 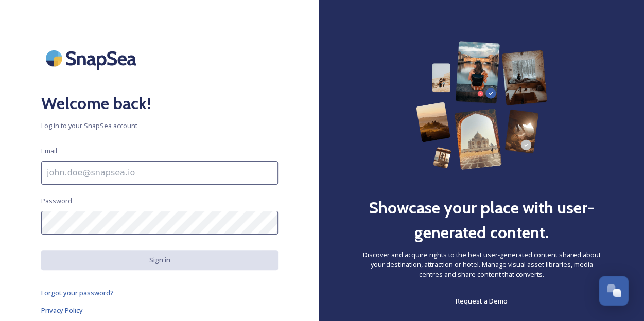 I want to click on button: Open Chat, so click(x=614, y=291).